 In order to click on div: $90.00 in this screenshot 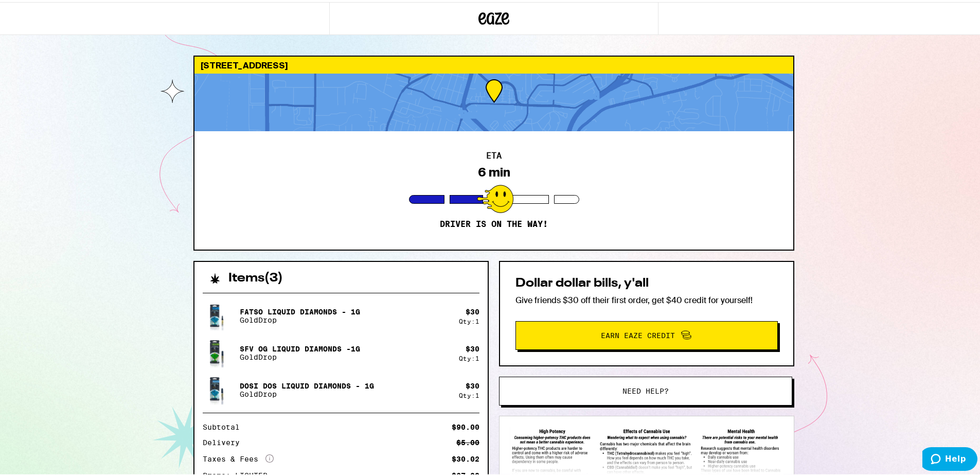, I will do `click(465, 426)`.